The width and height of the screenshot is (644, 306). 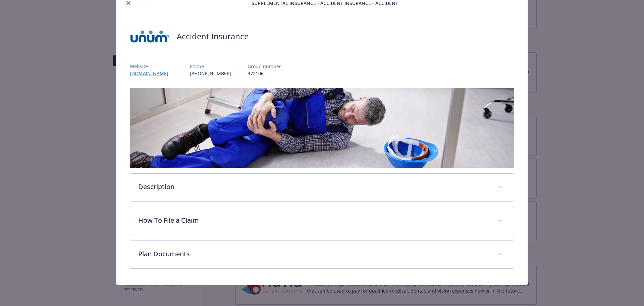 I want to click on div: Plan Documents, so click(x=322, y=254).